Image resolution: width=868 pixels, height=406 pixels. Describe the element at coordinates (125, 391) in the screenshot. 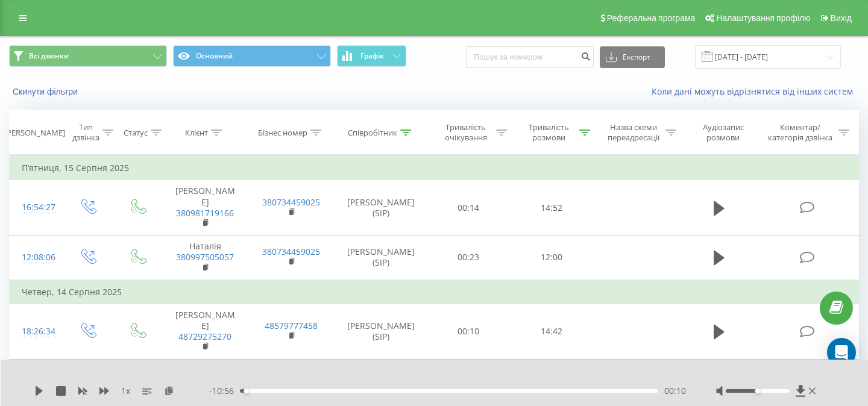

I see `span: 1 x` at that location.